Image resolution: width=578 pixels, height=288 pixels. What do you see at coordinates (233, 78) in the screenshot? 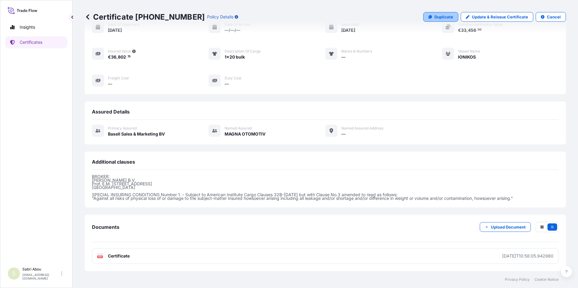
I see `span: Duty Cost` at bounding box center [233, 78].